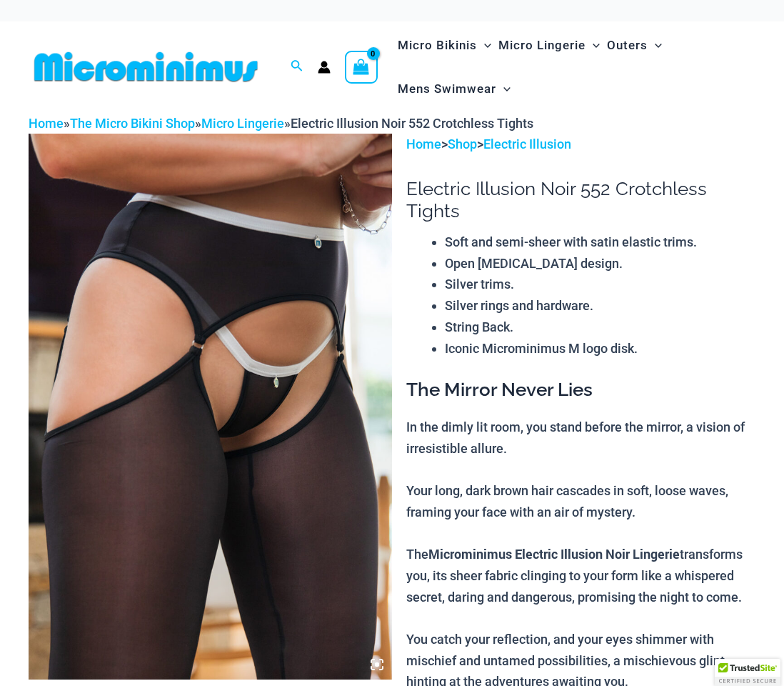 The image size is (784, 686). I want to click on a: Search icon link, so click(297, 66).